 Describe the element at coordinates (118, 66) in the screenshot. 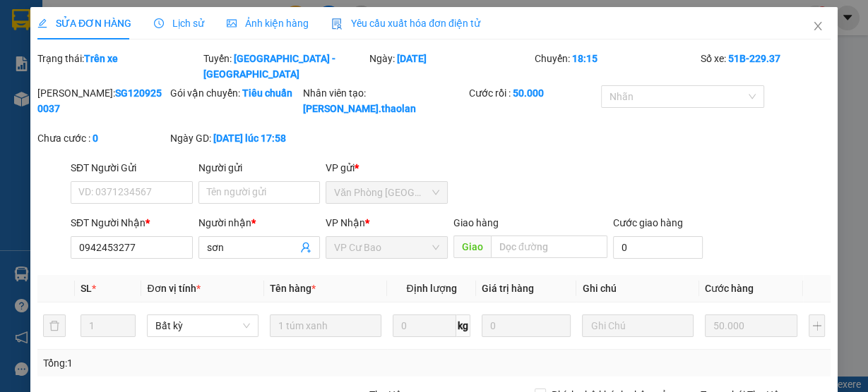

I see `div: Trạng thái:` at that location.